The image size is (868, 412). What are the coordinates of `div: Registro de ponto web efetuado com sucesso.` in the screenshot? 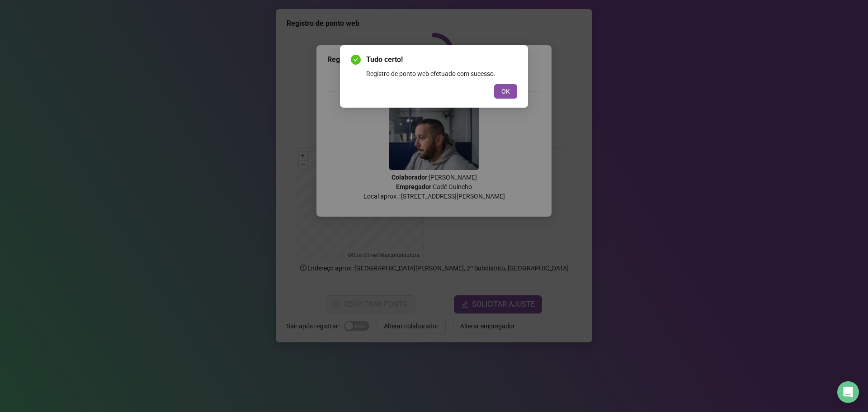 It's located at (442, 74).